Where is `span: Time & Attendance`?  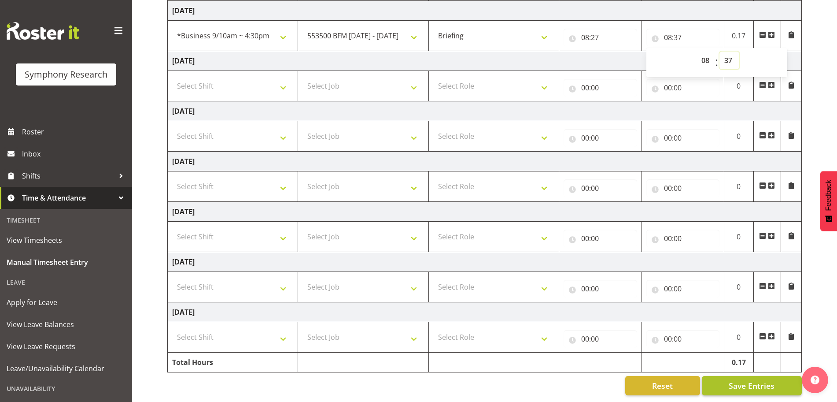 span: Time & Attendance is located at coordinates (68, 198).